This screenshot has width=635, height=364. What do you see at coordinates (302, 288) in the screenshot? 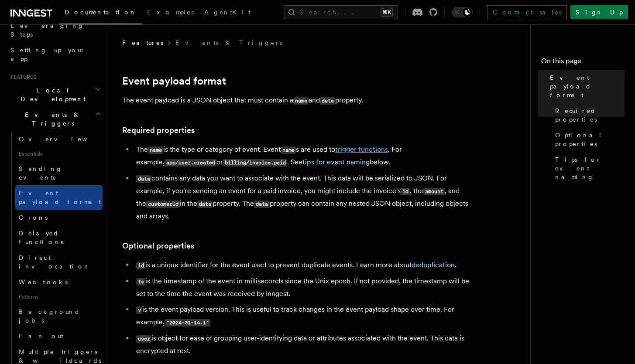
I see `li: is the timestamp of the event in milliseconds since the Unix epoch. If not provided, the timestam...` at bounding box center [302, 288].